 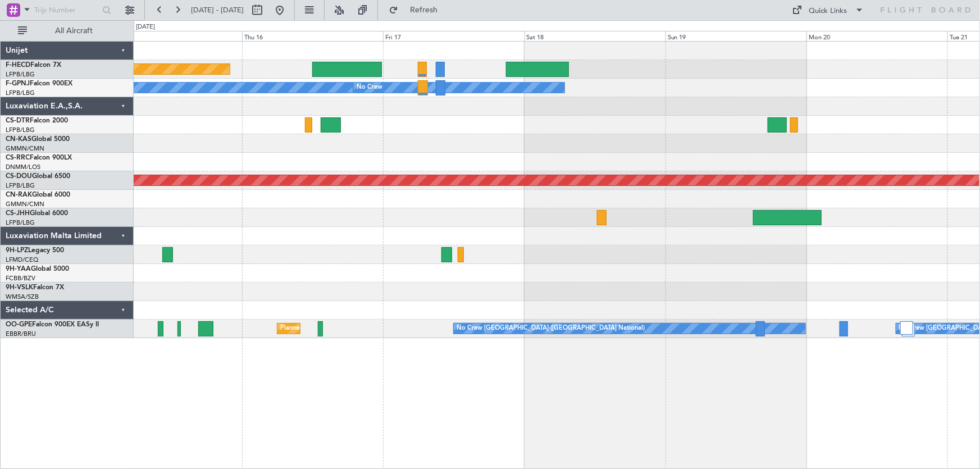 I want to click on div: No Crew, so click(x=370, y=87).